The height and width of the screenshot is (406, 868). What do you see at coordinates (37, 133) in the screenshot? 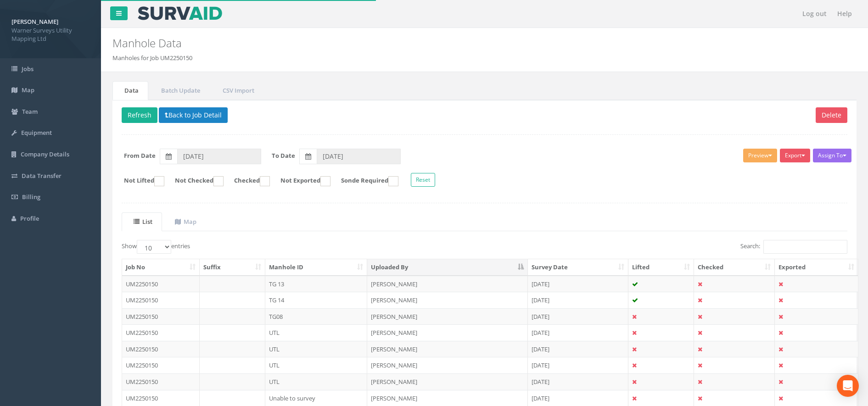
I see `span: Equipment` at bounding box center [37, 133].